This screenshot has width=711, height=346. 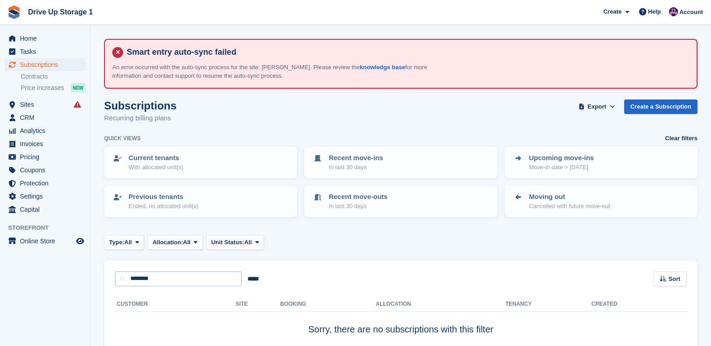 I want to click on span: Storefront, so click(x=49, y=228).